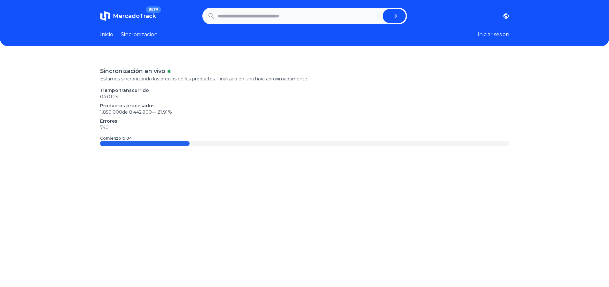 The image size is (609, 287). Describe the element at coordinates (106, 35) in the screenshot. I see `a: Inicio` at that location.